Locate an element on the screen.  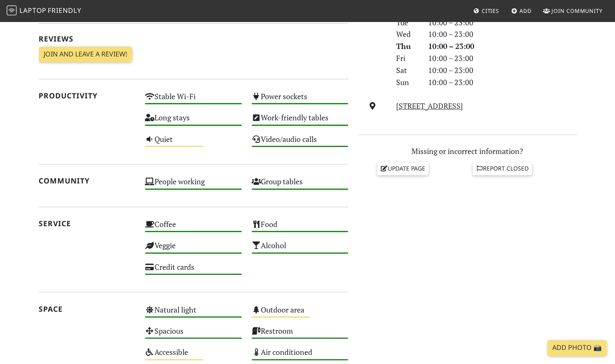
a: Add is located at coordinates (521, 11).